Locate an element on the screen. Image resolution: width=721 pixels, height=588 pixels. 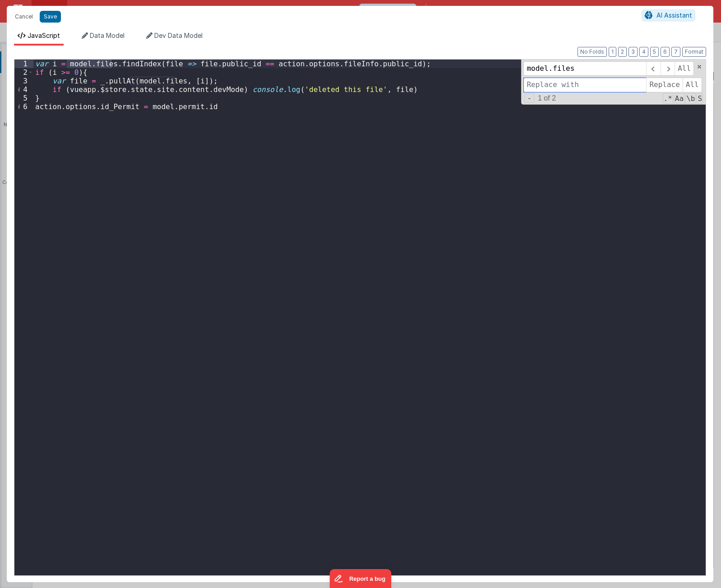
span: AI Assistant is located at coordinates (674, 15).